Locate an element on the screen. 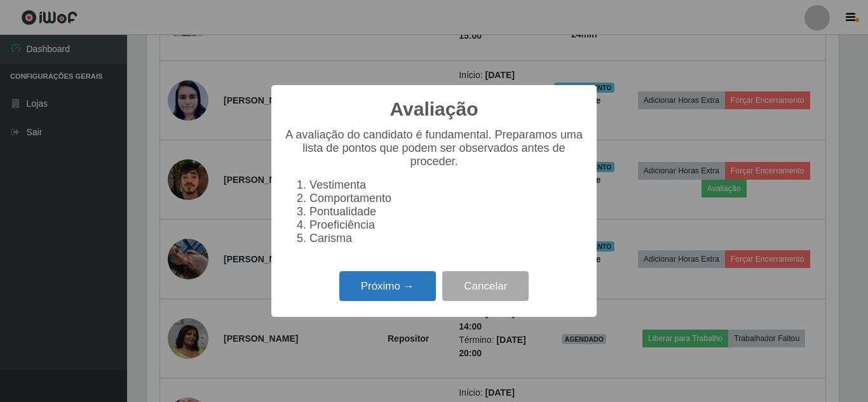 Image resolution: width=868 pixels, height=402 pixels. h2: Avaliação is located at coordinates (434, 109).